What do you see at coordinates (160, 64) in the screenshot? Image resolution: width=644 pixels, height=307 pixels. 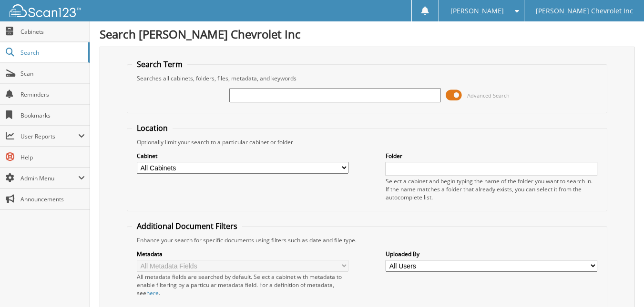 I see `legend: Search Term` at bounding box center [160, 64].